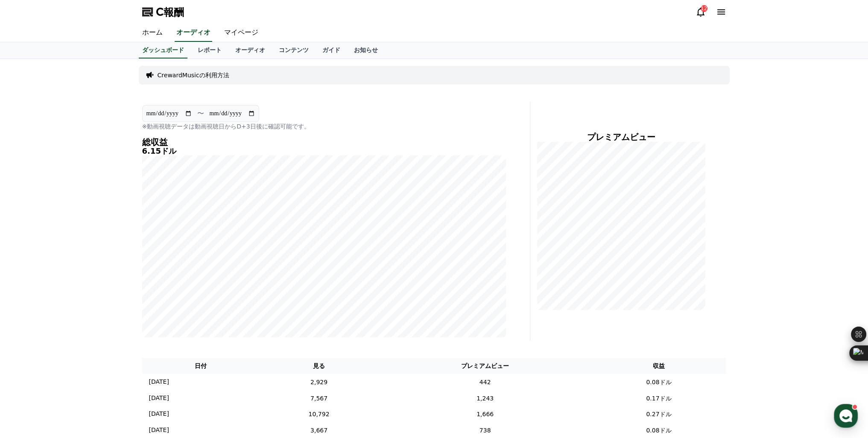 This screenshot has width=868, height=438. I want to click on font: 収益, so click(659, 366).